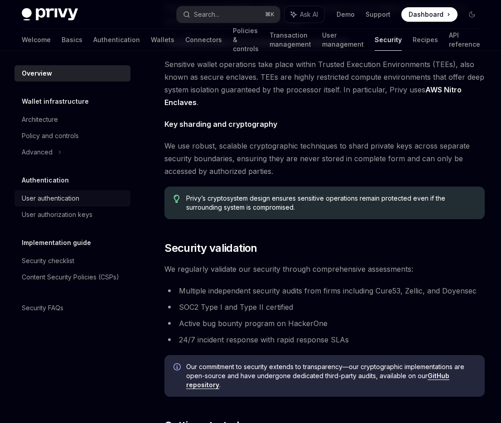 The image size is (501, 423). I want to click on a: Policy and controls, so click(73, 136).